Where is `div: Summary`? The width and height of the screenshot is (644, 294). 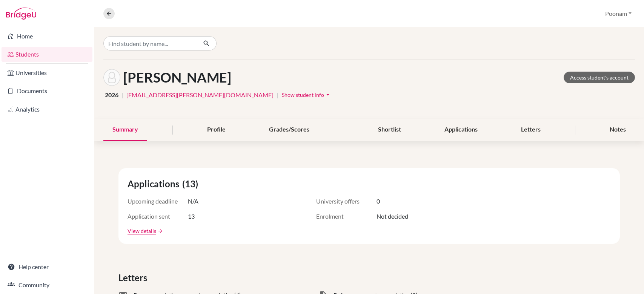
div: Summary is located at coordinates (125, 130).